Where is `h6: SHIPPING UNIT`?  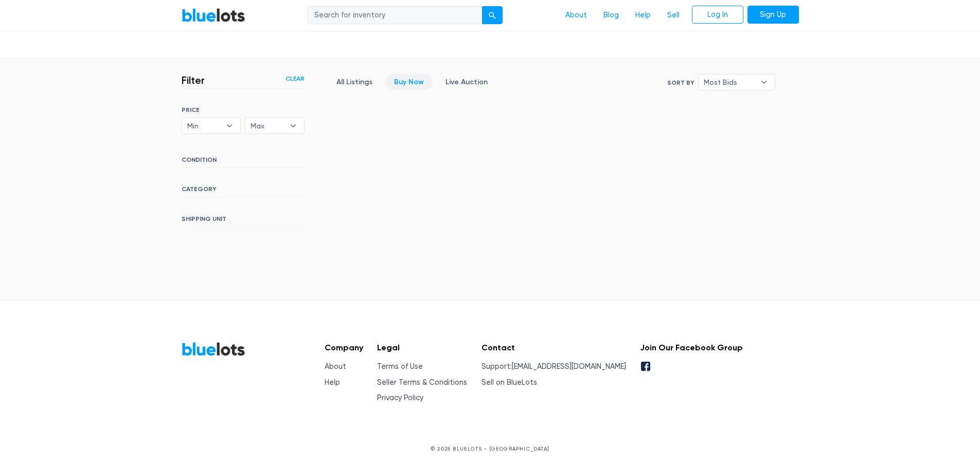 h6: SHIPPING UNIT is located at coordinates (243, 221).